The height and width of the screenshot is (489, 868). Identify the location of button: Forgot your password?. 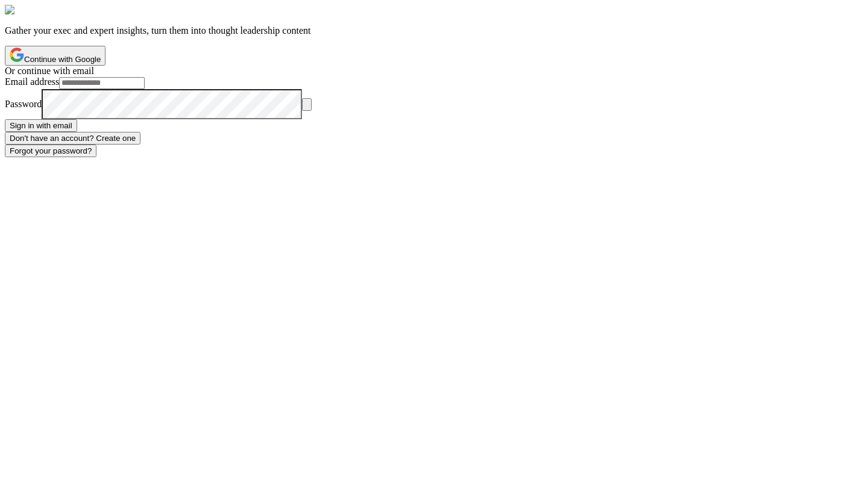
(51, 151).